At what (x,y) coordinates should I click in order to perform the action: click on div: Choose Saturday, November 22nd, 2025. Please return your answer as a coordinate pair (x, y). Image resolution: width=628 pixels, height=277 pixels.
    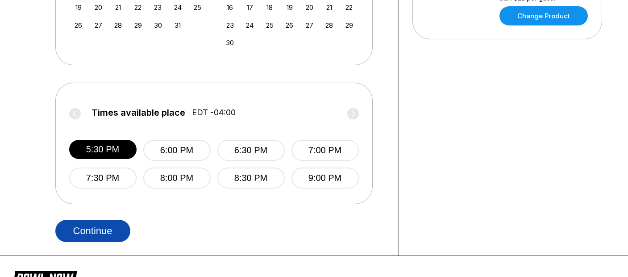
    Looking at the image, I should click on (349, 7).